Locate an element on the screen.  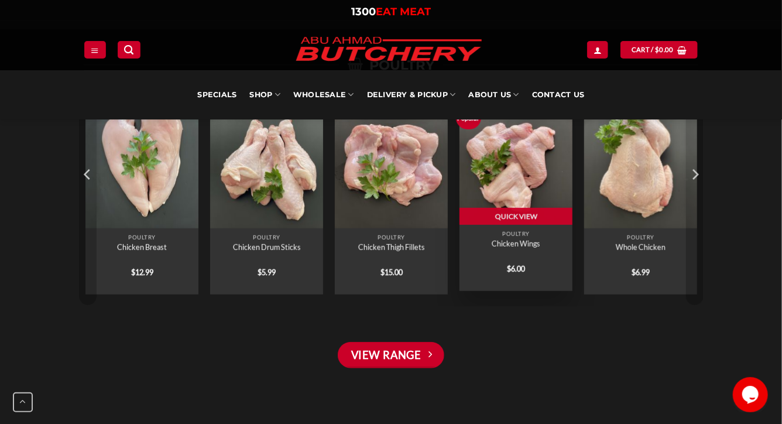
a: View cart is located at coordinates (659, 49).